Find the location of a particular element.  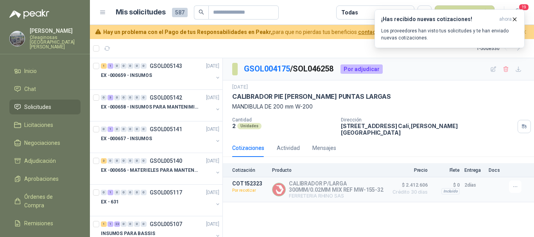

a: Adjudicación is located at coordinates (45, 161).